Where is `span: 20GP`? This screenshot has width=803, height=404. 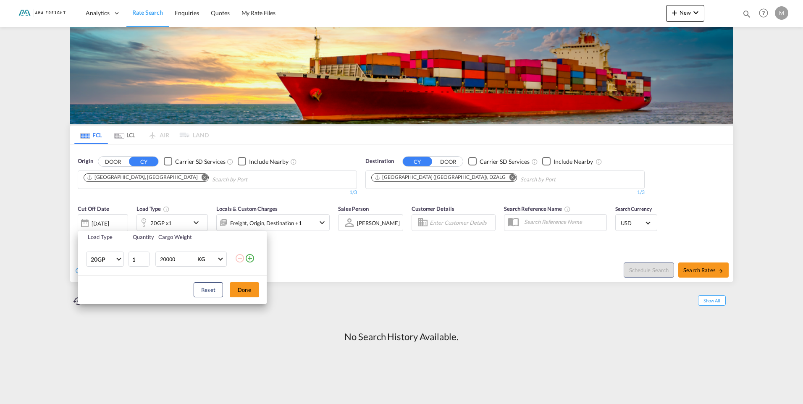 span: 20GP is located at coordinates (103, 259).